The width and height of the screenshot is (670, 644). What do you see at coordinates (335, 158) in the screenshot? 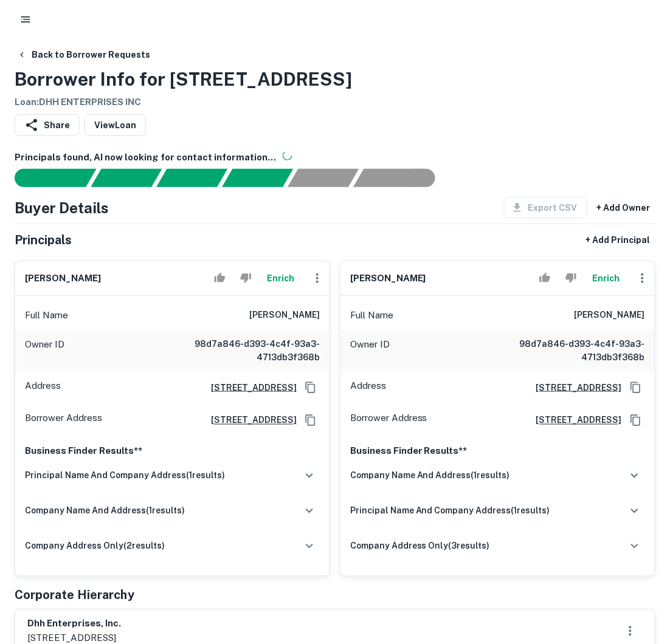
I see `h6: Principals found, AI now looking for contact information...` at bounding box center [335, 158].